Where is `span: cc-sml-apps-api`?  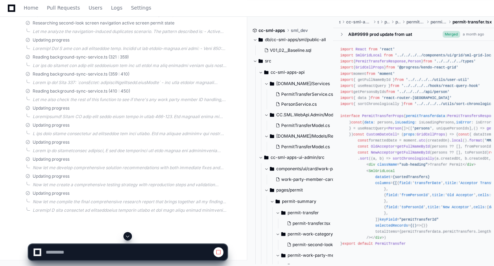
span: cc-sml-apps-api is located at coordinates (287, 72).